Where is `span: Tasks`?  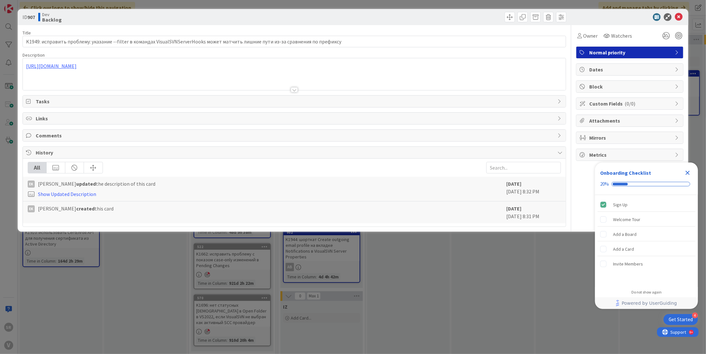 span: Tasks is located at coordinates (295, 101).